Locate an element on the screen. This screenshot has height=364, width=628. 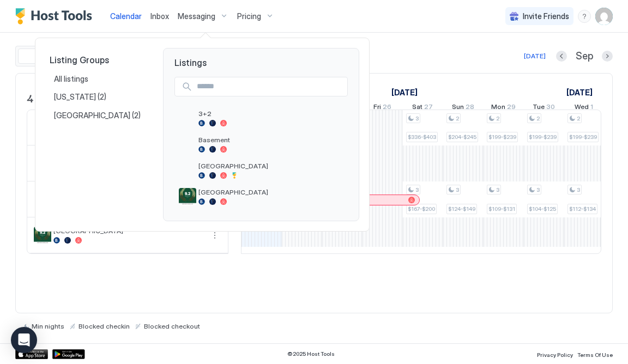
span: Basement is located at coordinates (271, 139).